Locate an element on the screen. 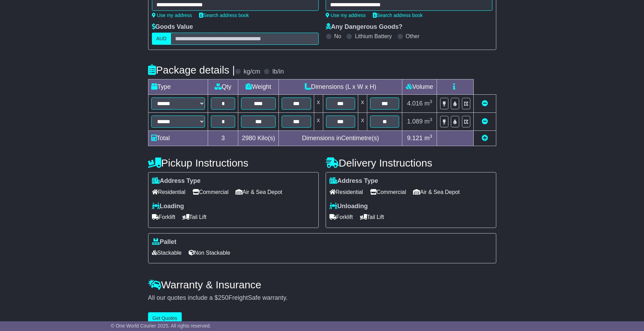  td: Dimensions (L x W x H) is located at coordinates (340, 87).